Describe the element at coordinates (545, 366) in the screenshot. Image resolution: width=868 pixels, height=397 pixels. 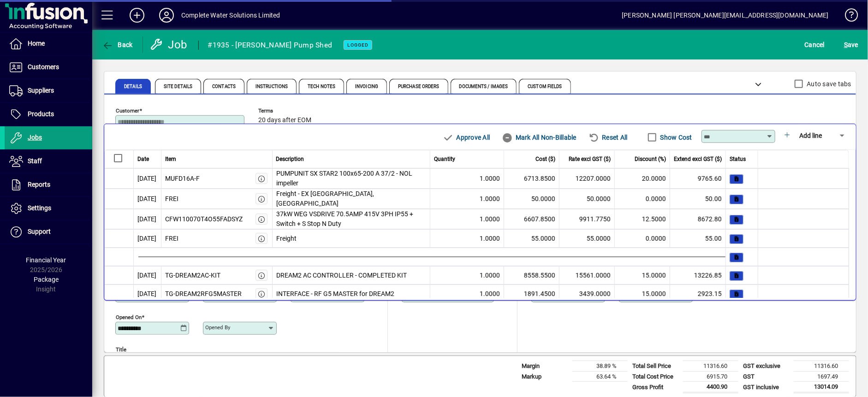
I see `td: Margin` at that location.